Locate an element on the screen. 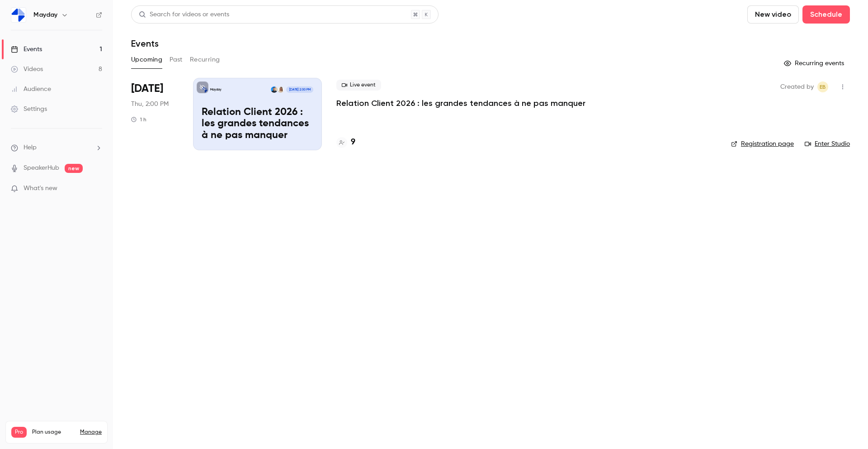  div: Events is located at coordinates (26, 49).